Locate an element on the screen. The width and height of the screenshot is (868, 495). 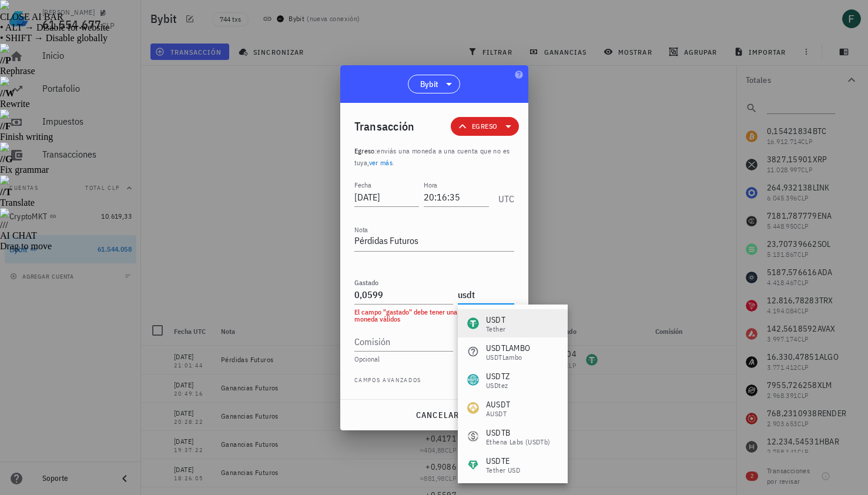
div: AUSDT-icon is located at coordinates (473, 408).